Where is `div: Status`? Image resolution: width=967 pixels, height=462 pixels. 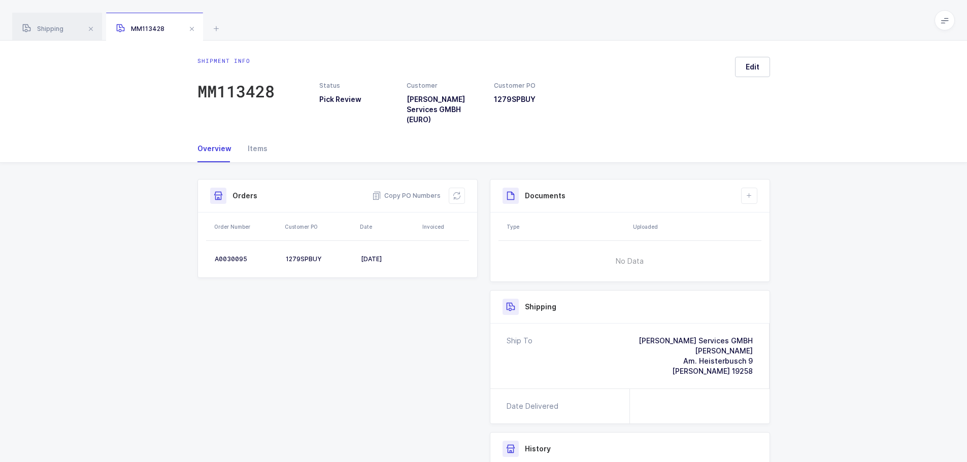
div: Status is located at coordinates (357, 86).